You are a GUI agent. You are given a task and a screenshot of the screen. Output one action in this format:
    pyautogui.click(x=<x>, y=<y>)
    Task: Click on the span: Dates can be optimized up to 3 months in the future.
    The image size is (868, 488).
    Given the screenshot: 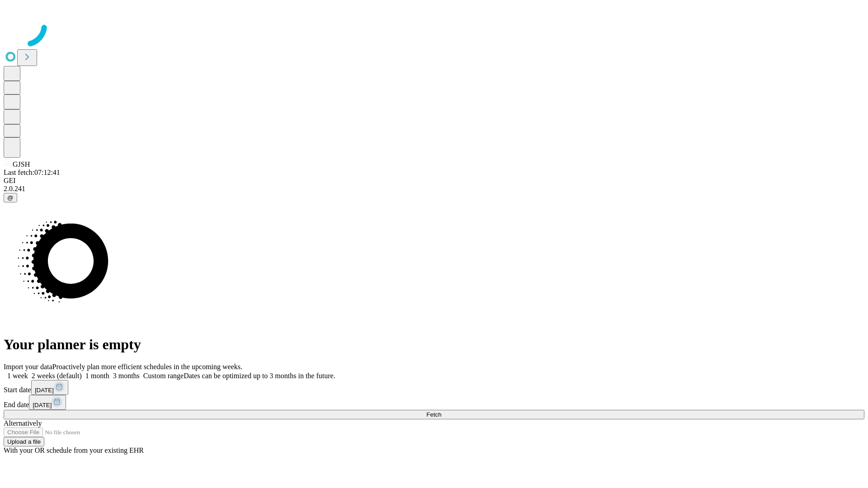 What is the action you would take?
    pyautogui.click(x=259, y=376)
    